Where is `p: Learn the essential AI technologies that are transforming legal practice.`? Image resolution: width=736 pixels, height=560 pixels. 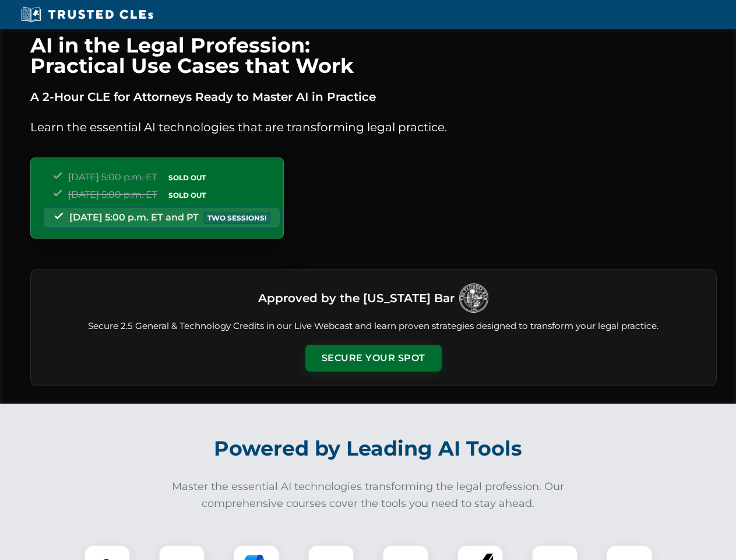 p: Learn the essential AI technologies that are transforming legal practice. is located at coordinates (374, 127).